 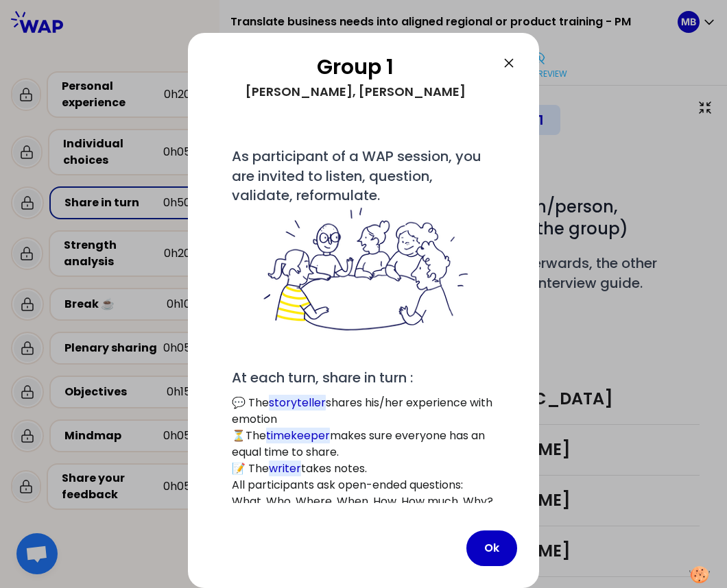 What do you see at coordinates (364, 241) in the screenshot?
I see `span: As participant of a WAP session, you are invited to listen, question, validate, reformulate.` at bounding box center [364, 241].